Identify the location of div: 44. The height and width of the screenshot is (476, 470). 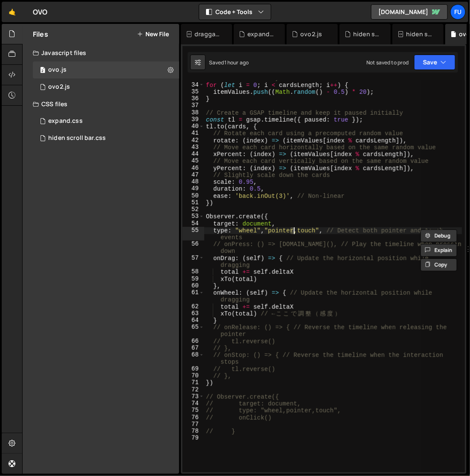
(193, 154).